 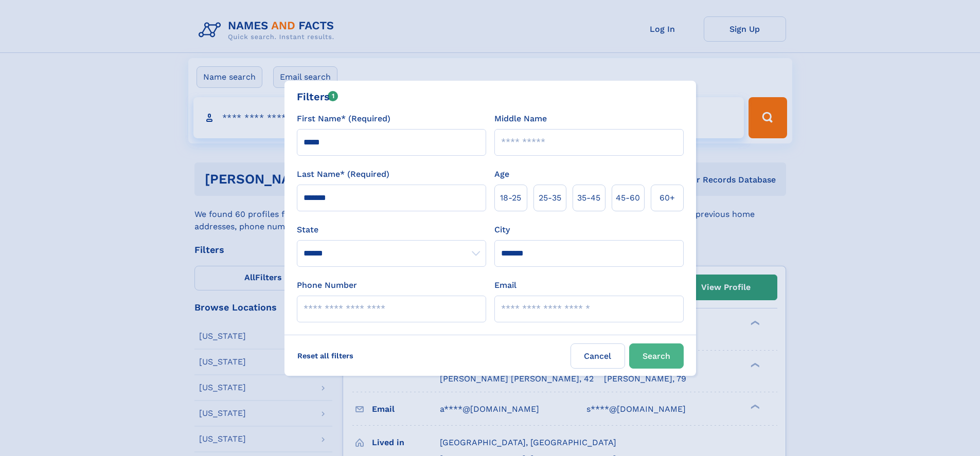 What do you see at coordinates (589, 198) in the screenshot?
I see `span: 35‑45` at bounding box center [589, 198].